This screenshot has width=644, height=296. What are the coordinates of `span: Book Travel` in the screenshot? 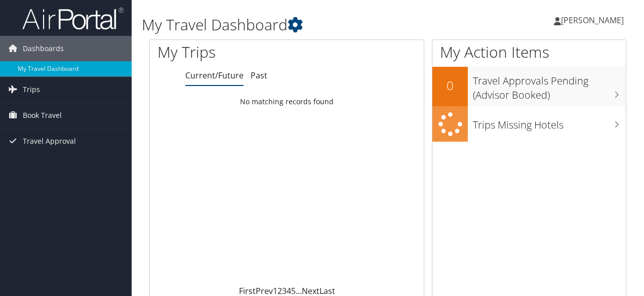 It's located at (42, 115).